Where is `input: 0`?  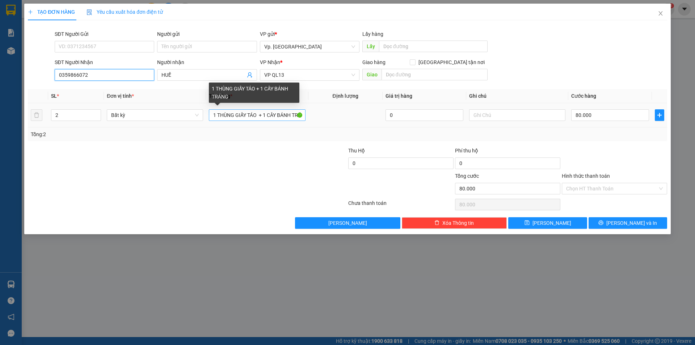
input: 0 is located at coordinates (424, 115).